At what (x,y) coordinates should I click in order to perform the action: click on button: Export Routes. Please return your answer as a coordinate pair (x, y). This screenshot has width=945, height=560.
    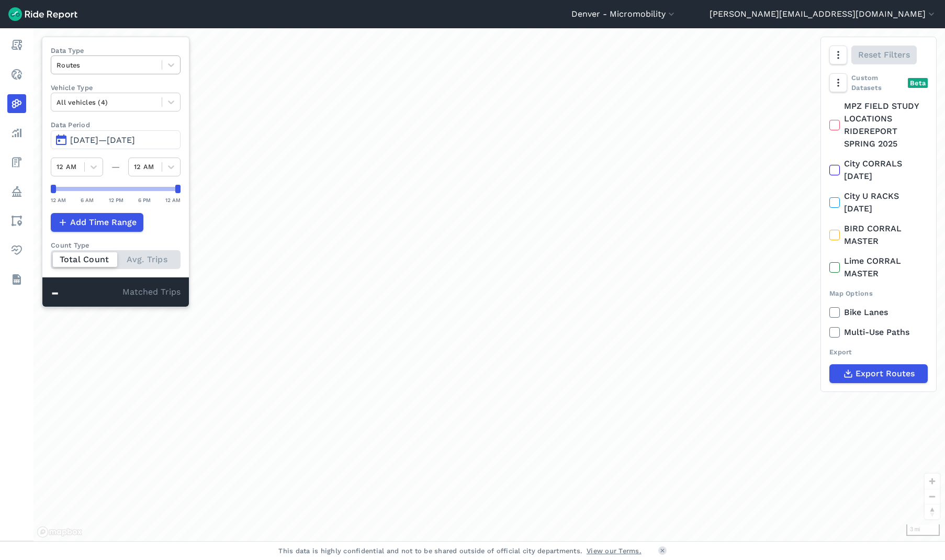
    Looking at the image, I should click on (879, 374).